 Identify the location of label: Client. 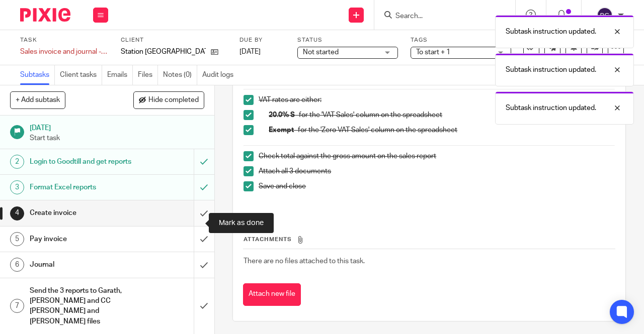
(174, 40).